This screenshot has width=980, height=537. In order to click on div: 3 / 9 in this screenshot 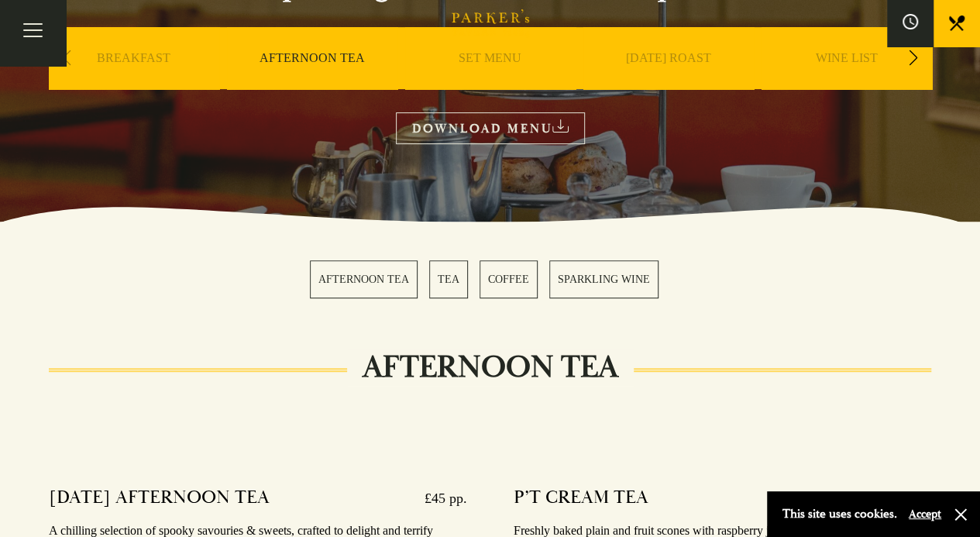, I will do `click(490, 81)`.